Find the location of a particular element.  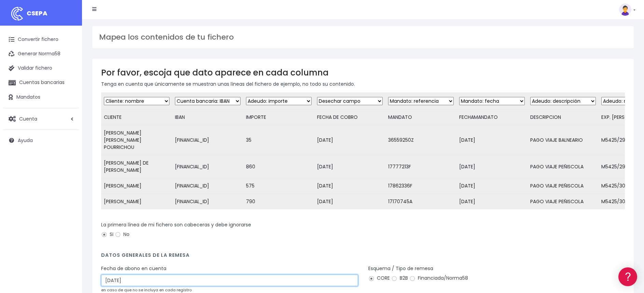

div: Información general is located at coordinates (68, 51).